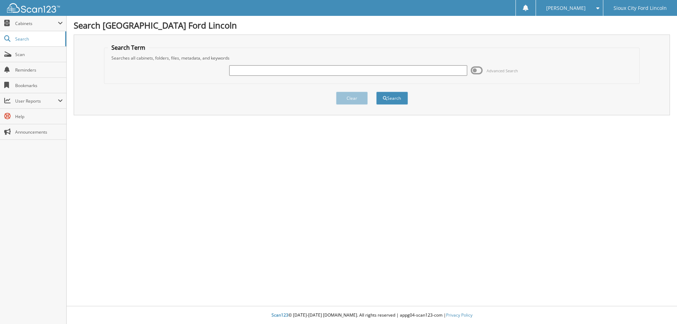  What do you see at coordinates (36, 101) in the screenshot?
I see `span: User Reports` at bounding box center [36, 101].